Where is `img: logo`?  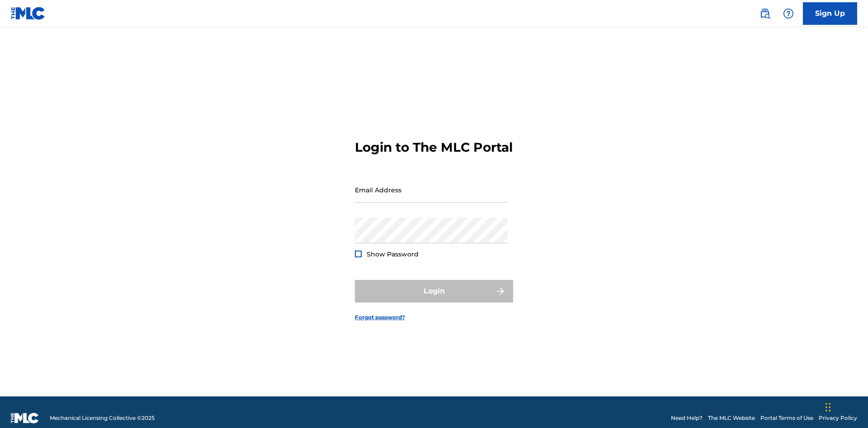
img: logo is located at coordinates (25, 418).